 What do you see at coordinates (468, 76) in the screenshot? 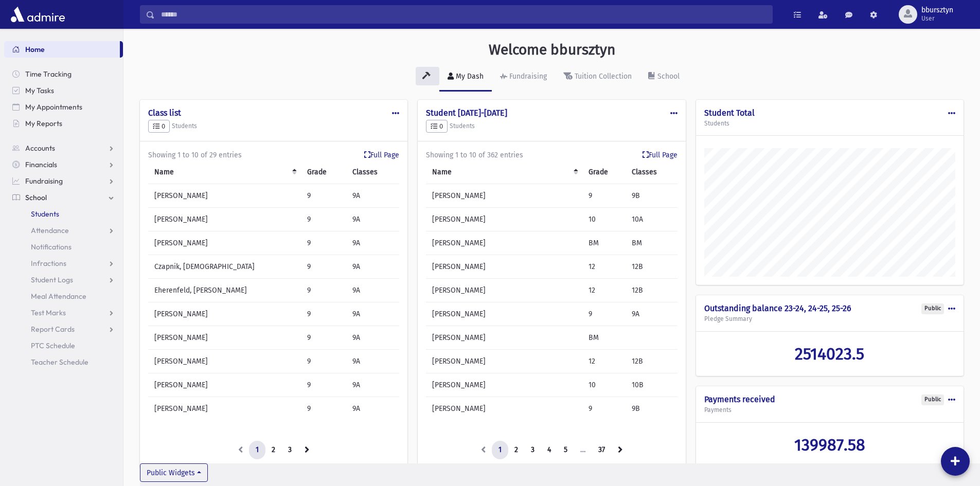
I see `div: My Dash` at bounding box center [468, 76].